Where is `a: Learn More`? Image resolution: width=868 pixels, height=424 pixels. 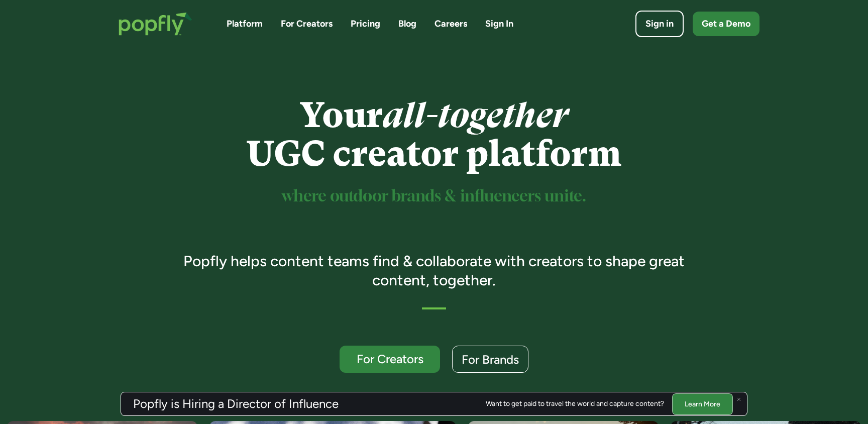 a: Learn More is located at coordinates (702, 403).